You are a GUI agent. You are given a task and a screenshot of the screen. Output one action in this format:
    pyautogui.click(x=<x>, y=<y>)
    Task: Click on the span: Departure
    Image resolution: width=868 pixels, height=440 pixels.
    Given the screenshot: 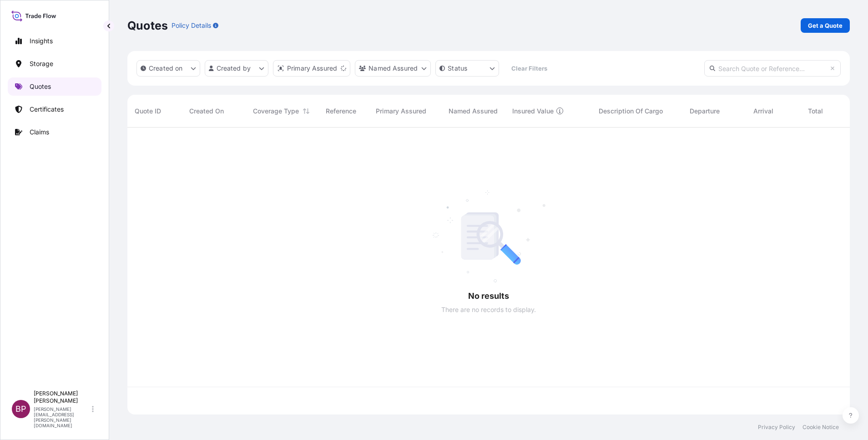 What is the action you would take?
    pyautogui.click(x=705, y=111)
    